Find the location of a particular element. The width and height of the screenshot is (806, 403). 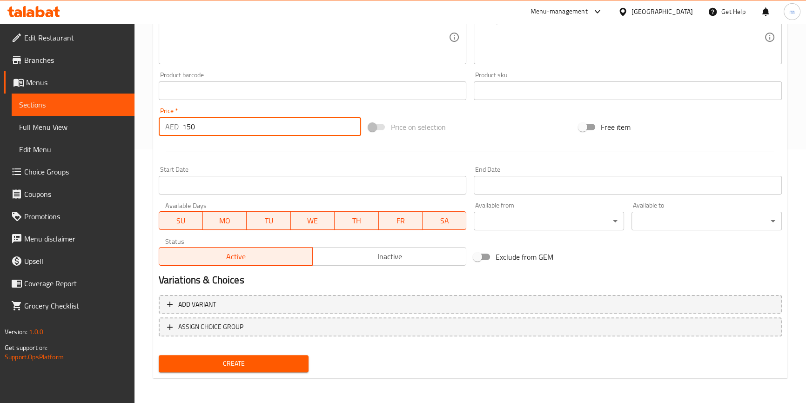

span: Grocery Checklist is located at coordinates (75, 306).